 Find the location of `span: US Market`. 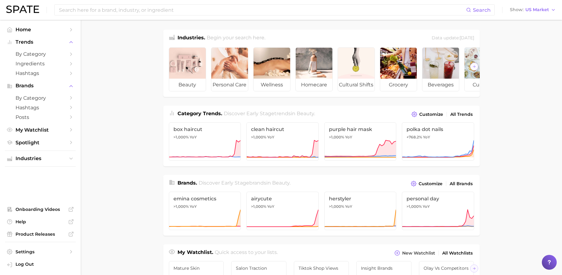

span: US Market is located at coordinates (537, 10).